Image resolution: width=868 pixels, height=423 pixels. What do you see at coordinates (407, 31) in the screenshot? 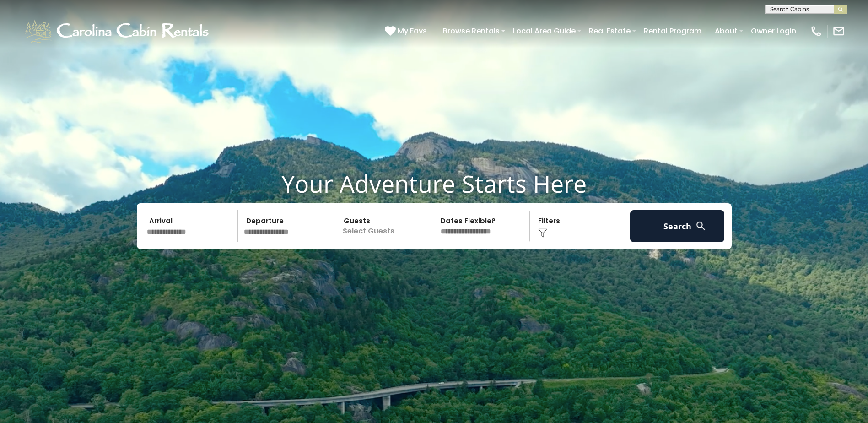
I see `a: My Favs` at bounding box center [407, 31].